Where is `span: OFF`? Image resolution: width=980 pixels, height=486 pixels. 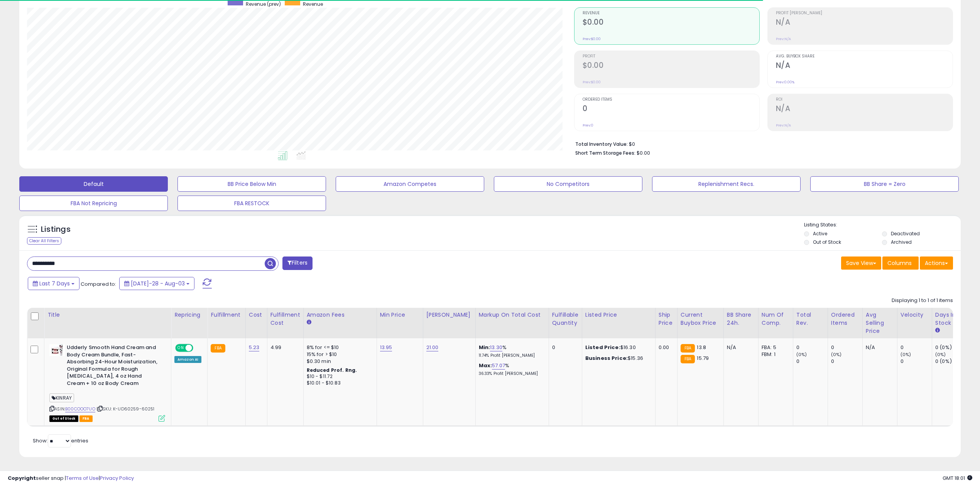
span: OFF is located at coordinates (199, 348).